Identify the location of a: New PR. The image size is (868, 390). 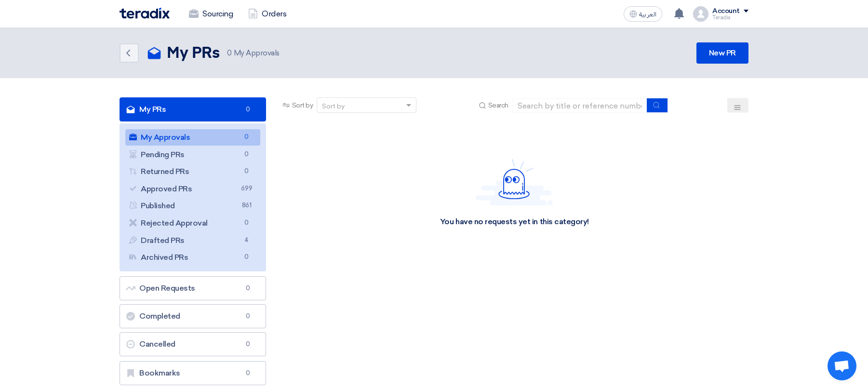
(723, 53).